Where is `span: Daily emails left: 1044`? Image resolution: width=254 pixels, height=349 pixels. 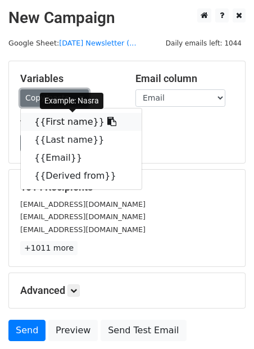
span: Daily emails left: 1044 is located at coordinates (203, 43).